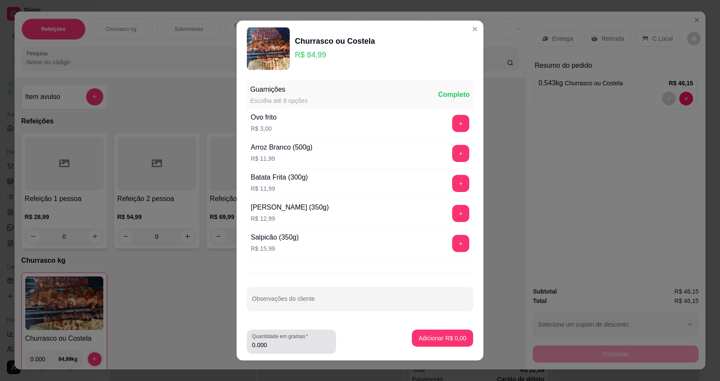 The image size is (720, 381). Describe the element at coordinates (275, 237) in the screenshot. I see `div: Salpicão (350g)` at that location.